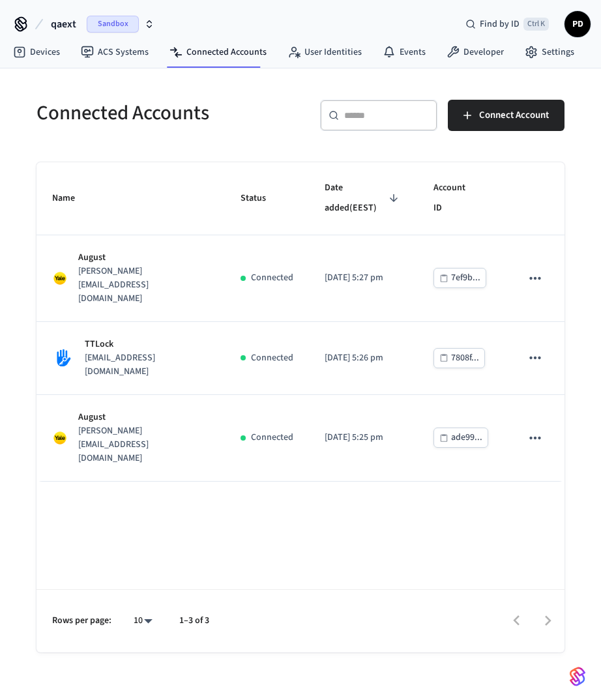  Describe the element at coordinates (363, 198) in the screenshot. I see `span: Date added(EEST)` at that location.